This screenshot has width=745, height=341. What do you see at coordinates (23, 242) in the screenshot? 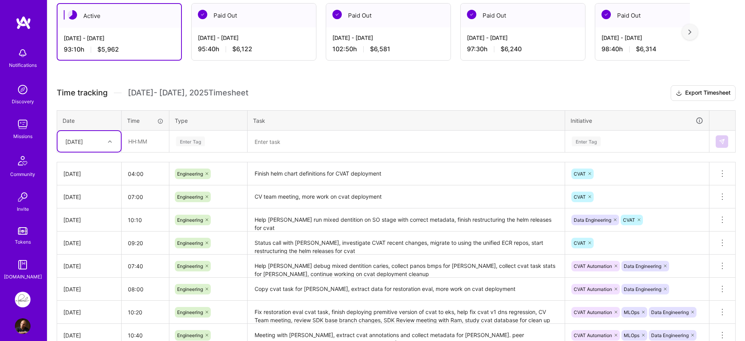
I see `div: Tokens` at bounding box center [23, 242].